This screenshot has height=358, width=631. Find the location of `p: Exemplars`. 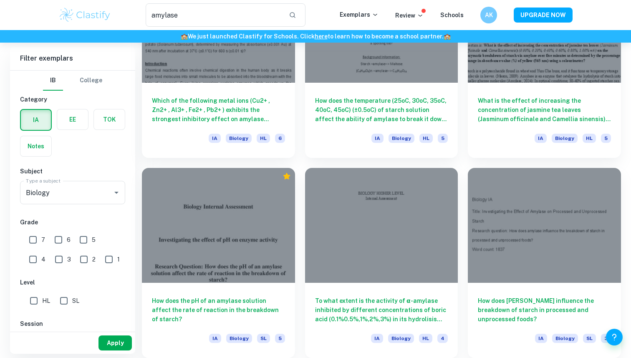

p: Exemplars is located at coordinates (359, 15).